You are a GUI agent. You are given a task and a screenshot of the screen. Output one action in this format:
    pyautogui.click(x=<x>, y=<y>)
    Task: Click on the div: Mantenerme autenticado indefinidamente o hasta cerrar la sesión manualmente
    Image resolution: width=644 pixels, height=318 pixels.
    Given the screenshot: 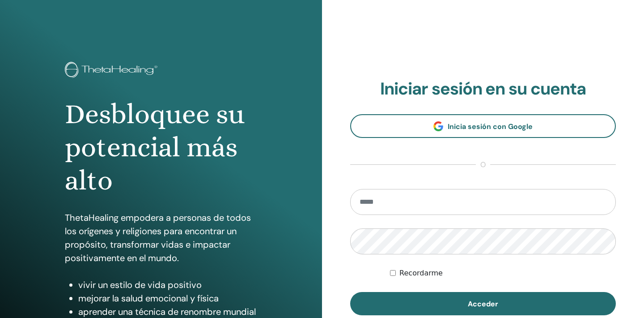 What is the action you would take?
    pyautogui.click(x=503, y=273)
    